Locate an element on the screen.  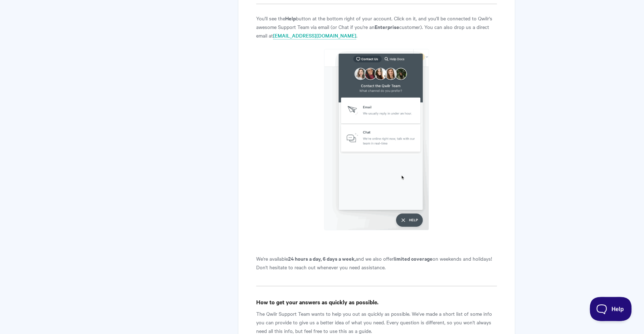
p: We're available and we also offer on weekends and holidays! Don't hesitate to reach out whenever ... is located at coordinates (377, 262).